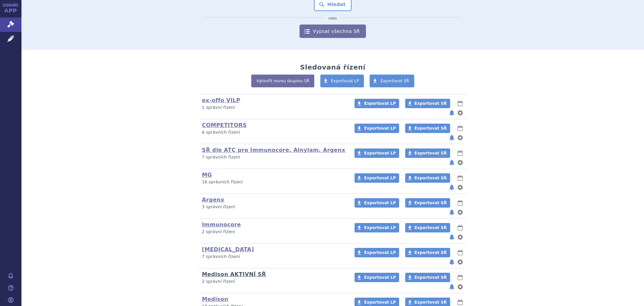  Describe the element at coordinates (274, 182) in the screenshot. I see `p: 16 správních řízení` at that location.